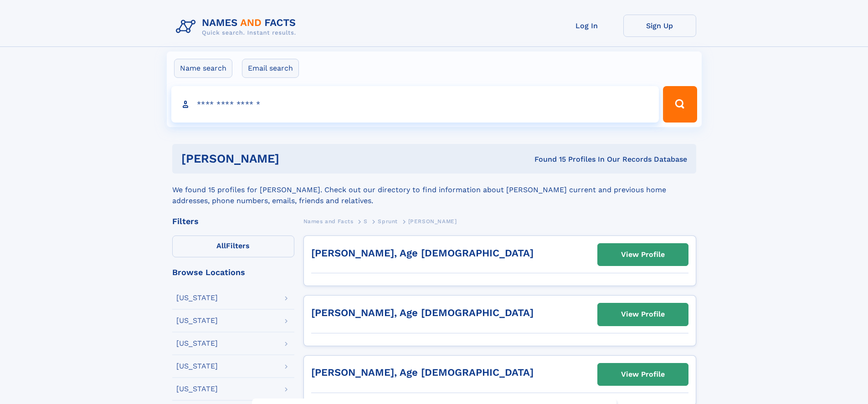 This screenshot has width=868, height=404. What do you see at coordinates (365, 221) in the screenshot?
I see `span: S` at bounding box center [365, 221].